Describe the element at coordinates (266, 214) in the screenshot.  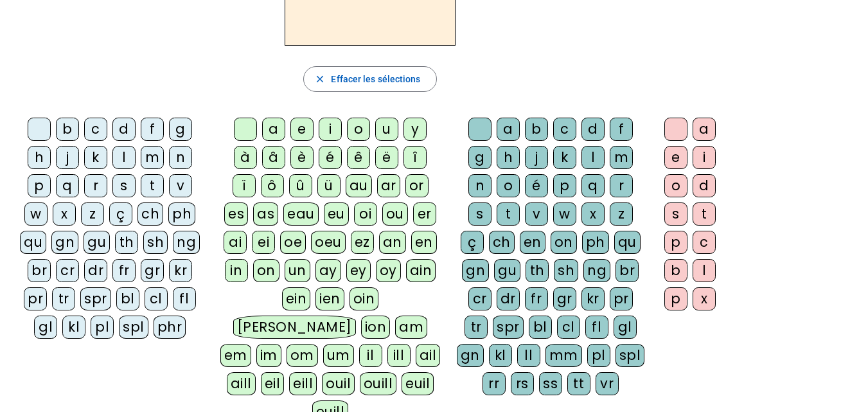
I see `div: as` at that location.